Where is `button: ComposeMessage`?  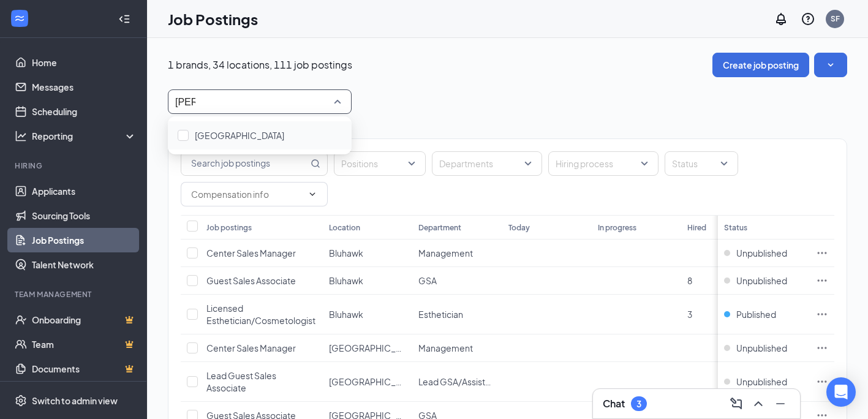 button: ComposeMessage is located at coordinates (737, 403).